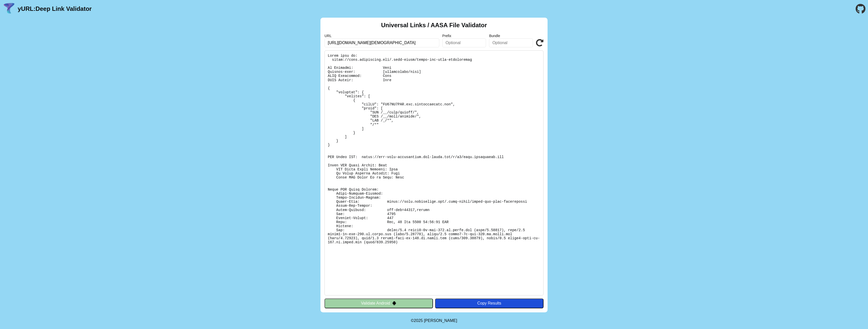  I want to click on label: Prefix, so click(465, 36).